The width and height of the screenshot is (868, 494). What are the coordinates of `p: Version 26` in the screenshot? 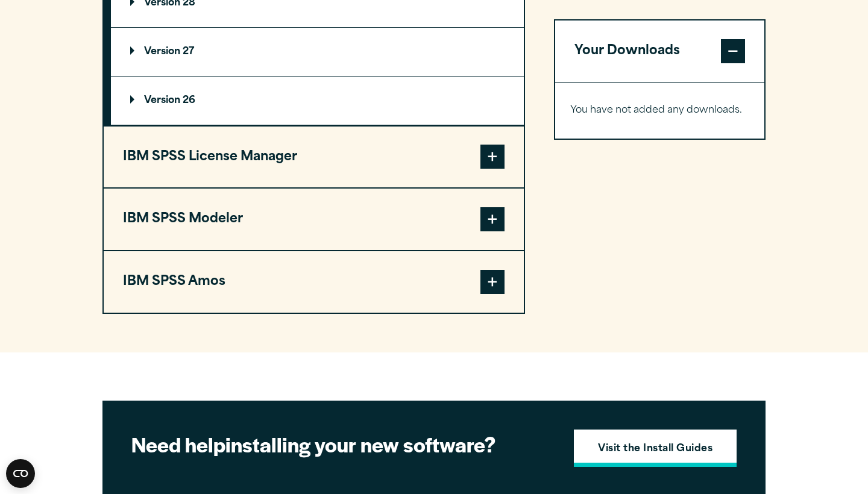 It's located at (163, 101).